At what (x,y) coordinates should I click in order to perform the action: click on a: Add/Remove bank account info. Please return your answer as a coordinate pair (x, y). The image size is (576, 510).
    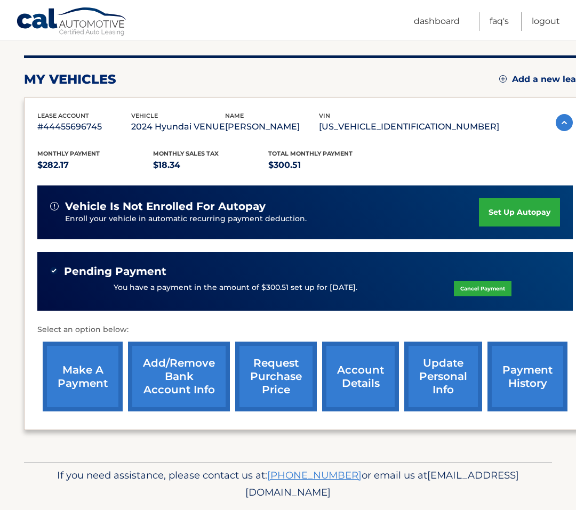
    Looking at the image, I should click on (179, 376).